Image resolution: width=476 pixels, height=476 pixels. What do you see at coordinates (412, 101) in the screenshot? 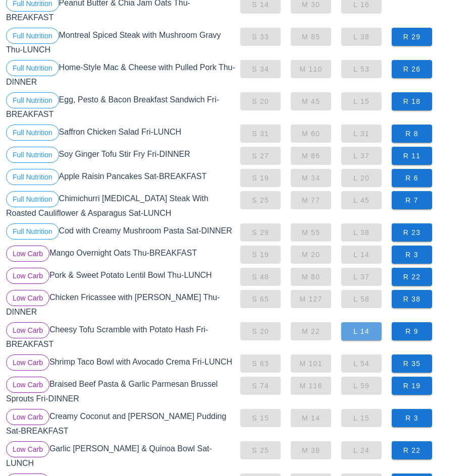
I see `button: R 18` at bounding box center [412, 101].